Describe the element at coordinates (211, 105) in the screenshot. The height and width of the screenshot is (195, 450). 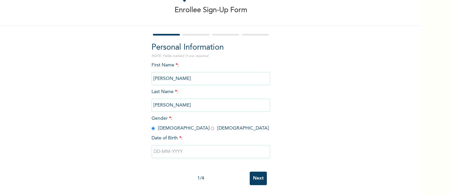
I see `input: Enter your last name` at that location.